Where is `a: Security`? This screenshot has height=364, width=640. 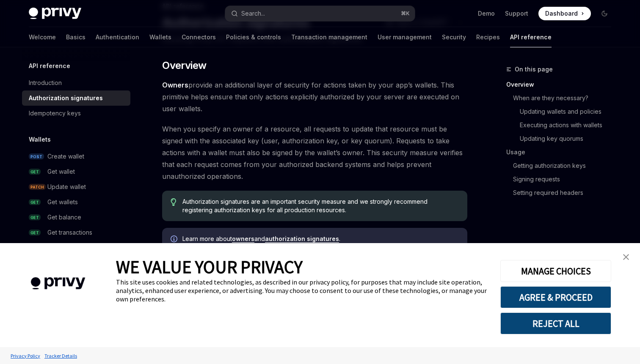 a: Security is located at coordinates (454, 37).